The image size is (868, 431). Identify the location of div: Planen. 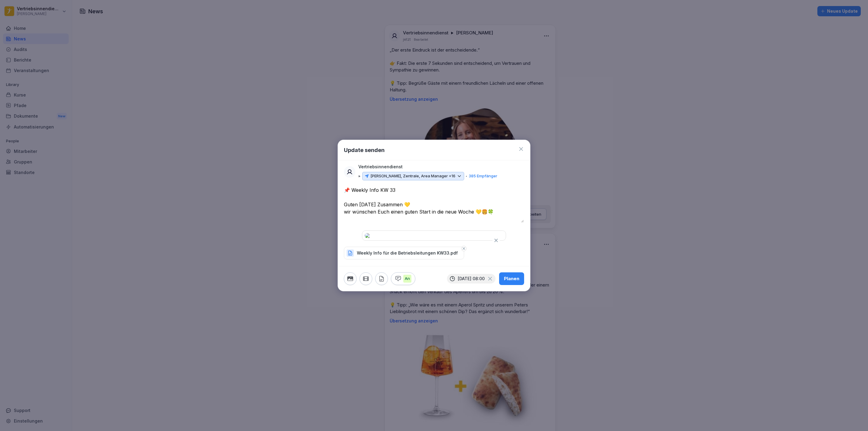
(511, 279).